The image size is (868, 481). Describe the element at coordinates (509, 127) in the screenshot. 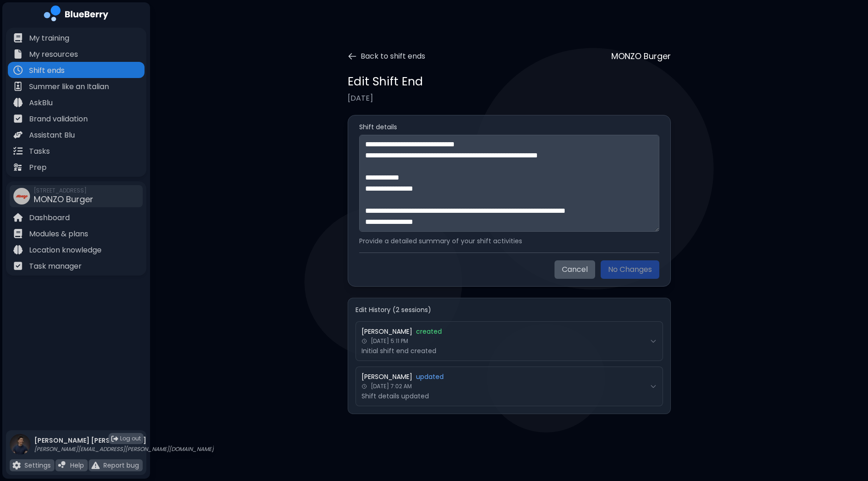

I see `label: Shift details` at that location.